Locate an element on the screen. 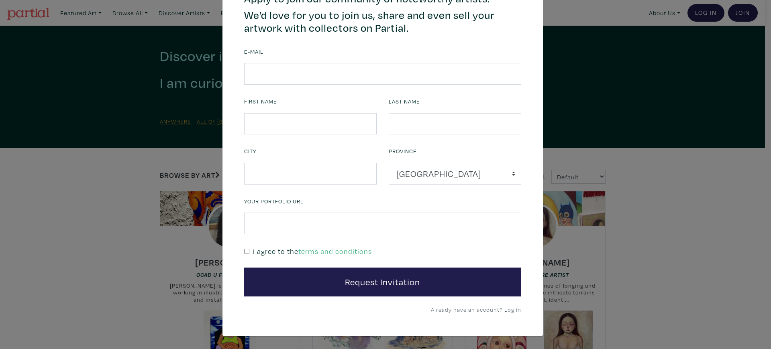  label: Province is located at coordinates (403, 151).